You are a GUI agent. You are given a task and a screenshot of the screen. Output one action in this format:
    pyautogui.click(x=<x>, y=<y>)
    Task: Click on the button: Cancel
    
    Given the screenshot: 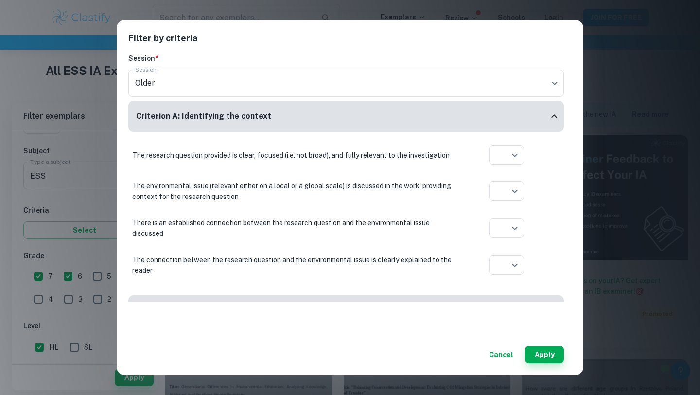 What is the action you would take?
    pyautogui.click(x=501, y=354)
    